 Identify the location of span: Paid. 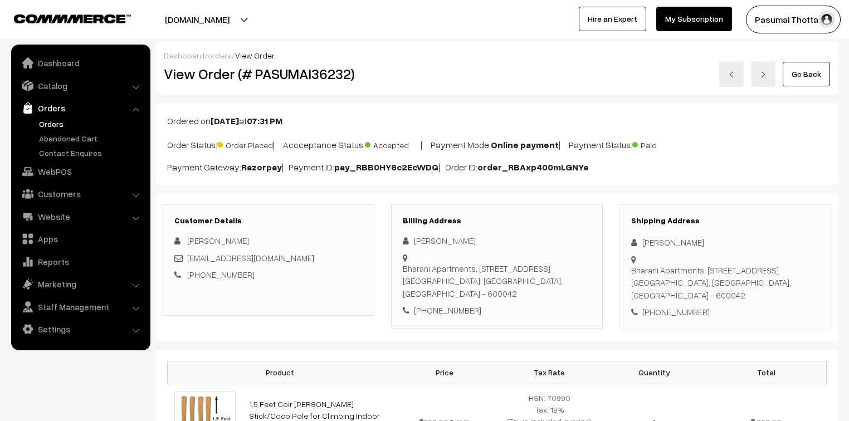
(660, 144).